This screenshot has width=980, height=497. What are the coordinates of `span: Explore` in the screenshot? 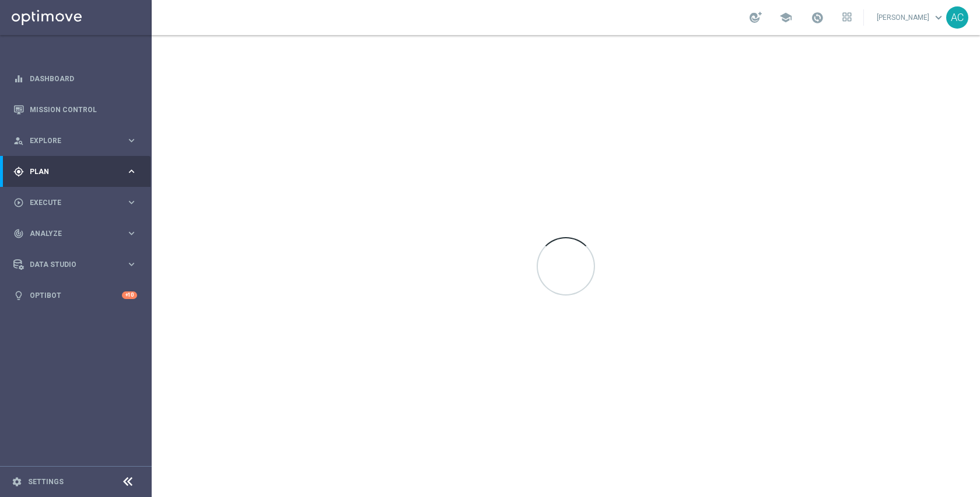 It's located at (78, 141).